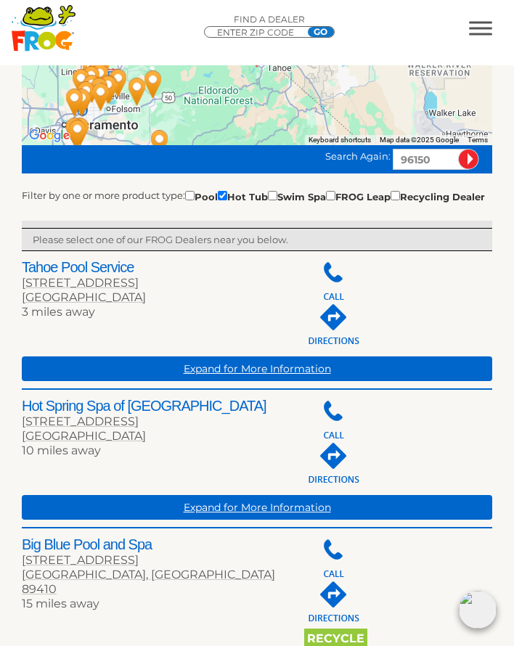  Describe the element at coordinates (478, 610) in the screenshot. I see `img: openIcon` at that location.